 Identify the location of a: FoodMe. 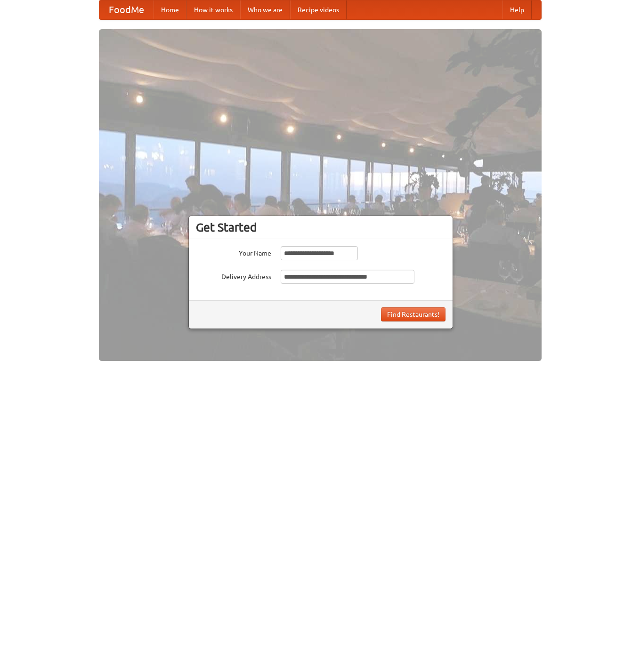
(126, 10).